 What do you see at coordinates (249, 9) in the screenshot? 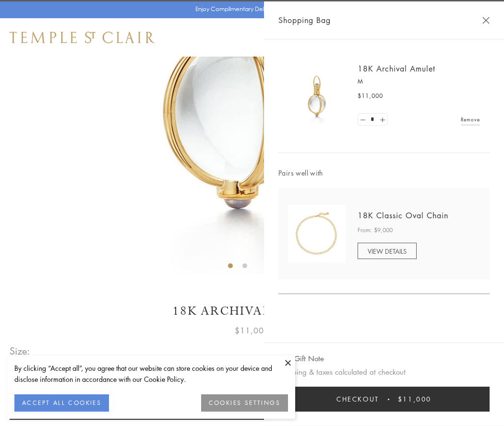
I see `p: Enjoy Complimentary Delivery & Returns` at bounding box center [249, 9].